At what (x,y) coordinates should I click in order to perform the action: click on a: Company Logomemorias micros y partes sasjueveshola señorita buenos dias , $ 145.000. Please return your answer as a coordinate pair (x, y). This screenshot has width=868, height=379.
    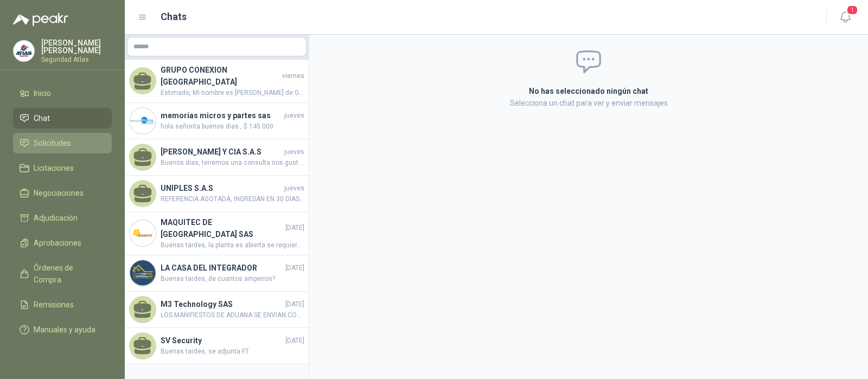
    Looking at the image, I should click on (217, 121).